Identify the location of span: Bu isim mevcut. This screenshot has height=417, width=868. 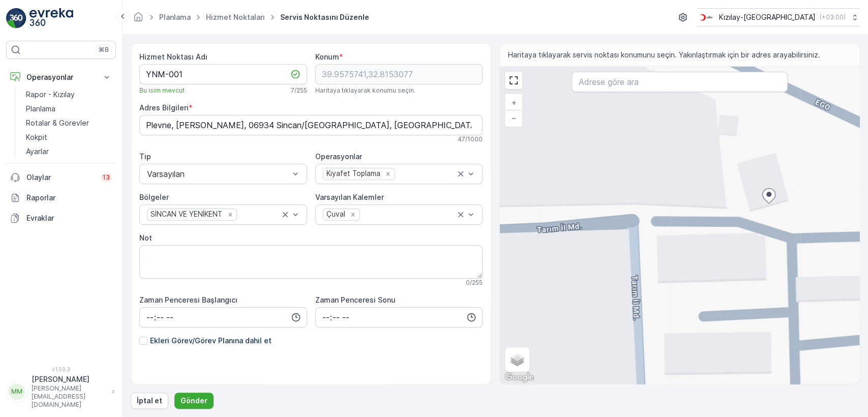
(161, 90).